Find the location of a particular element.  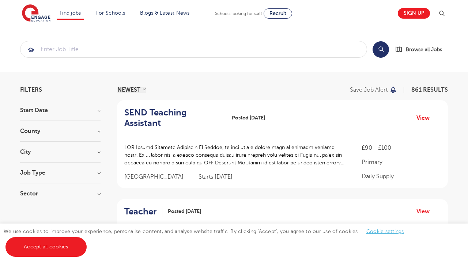

span: 861 RESULTS is located at coordinates (430, 90).